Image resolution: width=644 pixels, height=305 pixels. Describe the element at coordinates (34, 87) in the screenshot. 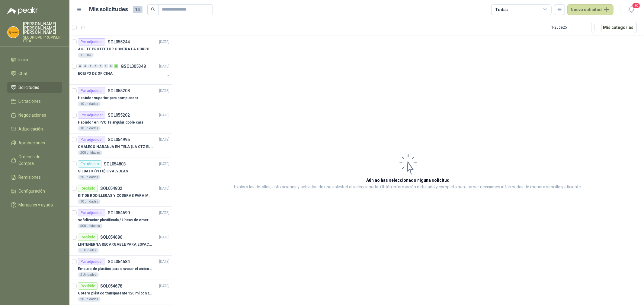

I see `a: Solicitudes` at that location.